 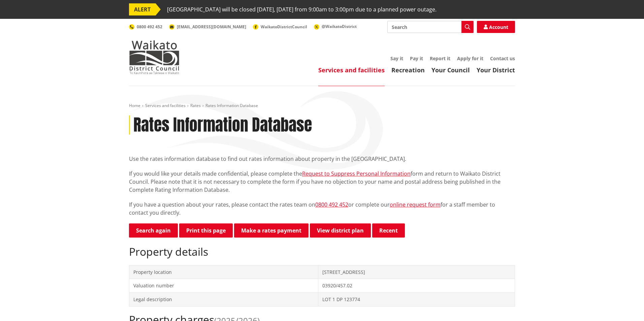 What do you see at coordinates (224, 285) in the screenshot?
I see `td: Valuation number` at bounding box center [224, 285].